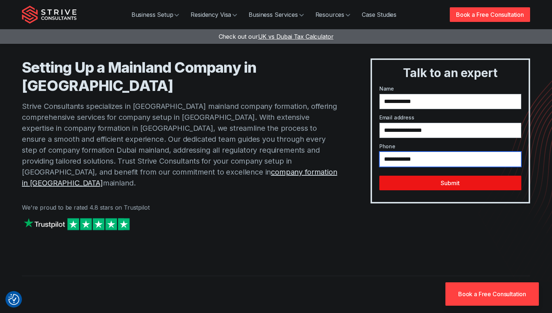  I want to click on a: Check out ourUK vs Dubai Tax Calculator, so click(276, 37).